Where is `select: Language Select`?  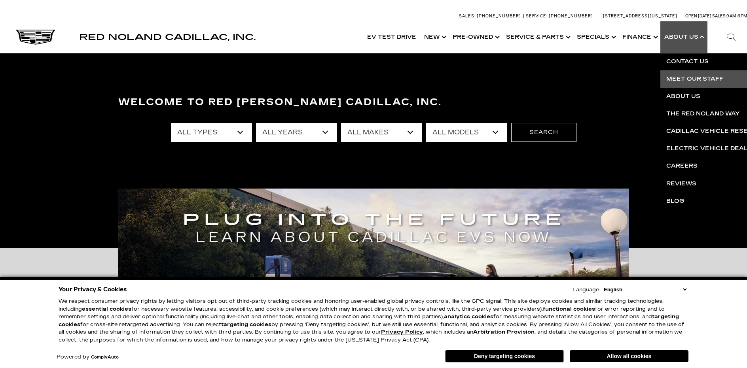 select: Language Select is located at coordinates (644, 289).